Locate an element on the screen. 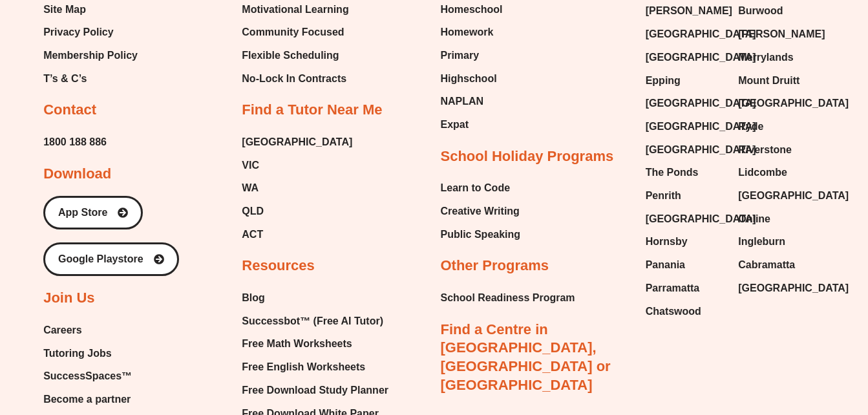 This screenshot has width=868, height=415. span: Parramatta is located at coordinates (673, 288).